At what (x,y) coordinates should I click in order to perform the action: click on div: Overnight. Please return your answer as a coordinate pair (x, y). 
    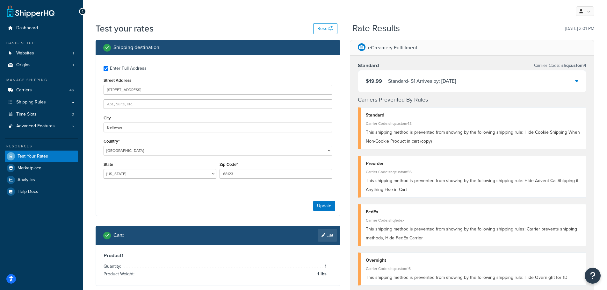
    Looking at the image, I should click on (474, 261).